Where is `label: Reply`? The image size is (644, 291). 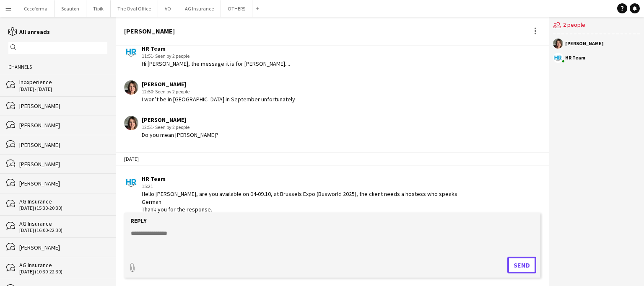
label: Reply is located at coordinates (138, 221).